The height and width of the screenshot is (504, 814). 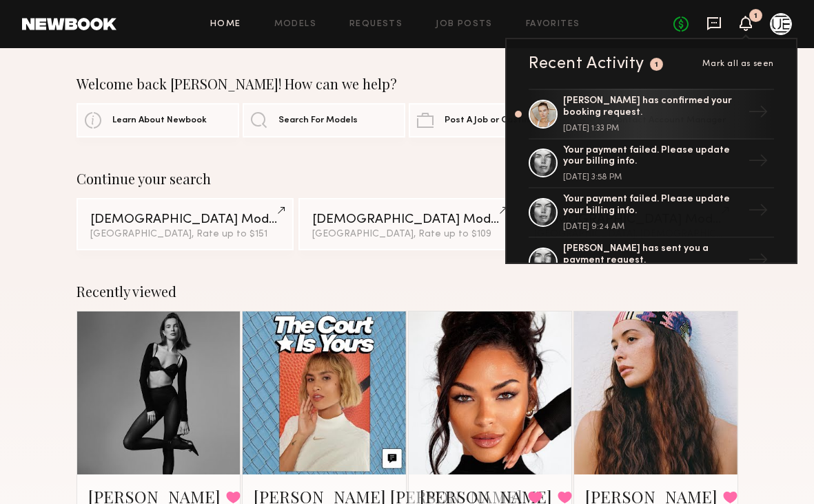 I want to click on a: Models, so click(x=295, y=24).